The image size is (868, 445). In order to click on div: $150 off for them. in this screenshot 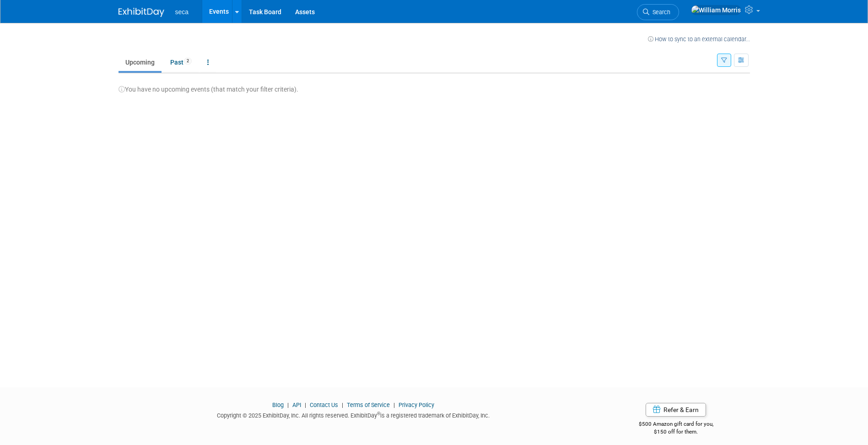, I will do `click(676, 432)`.